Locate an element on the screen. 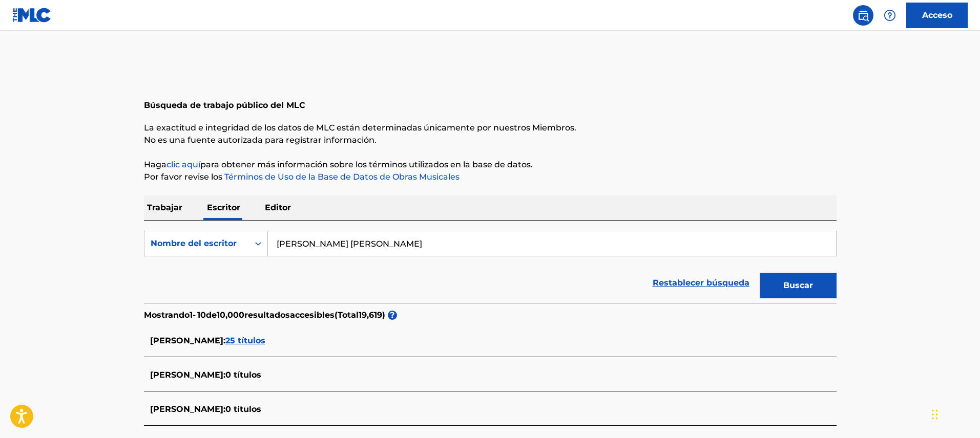  font: Restablecer búsqueda is located at coordinates (701, 283).